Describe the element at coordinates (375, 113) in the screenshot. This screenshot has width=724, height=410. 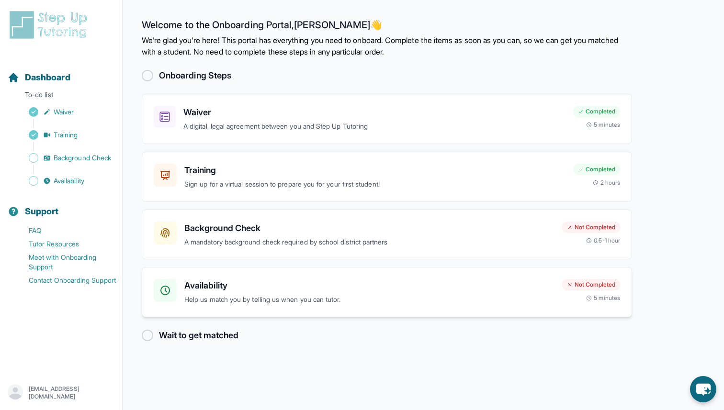
I see `h3: Waiver` at that location.